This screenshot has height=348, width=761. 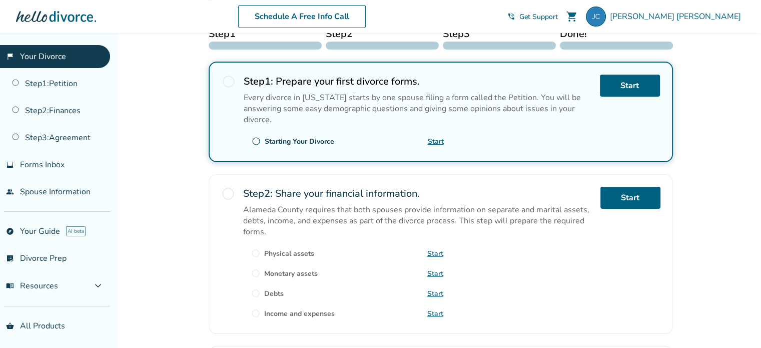 I want to click on span: expand_more, so click(x=98, y=286).